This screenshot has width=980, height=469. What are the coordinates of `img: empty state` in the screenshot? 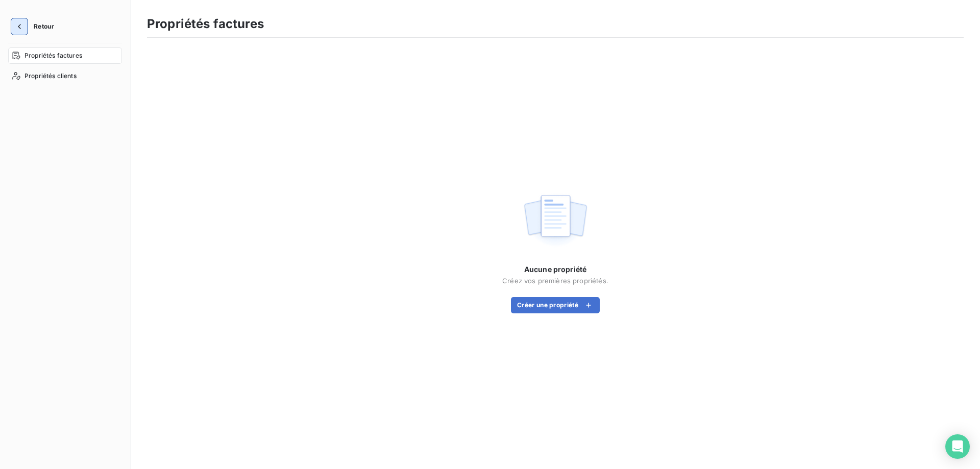 It's located at (555, 221).